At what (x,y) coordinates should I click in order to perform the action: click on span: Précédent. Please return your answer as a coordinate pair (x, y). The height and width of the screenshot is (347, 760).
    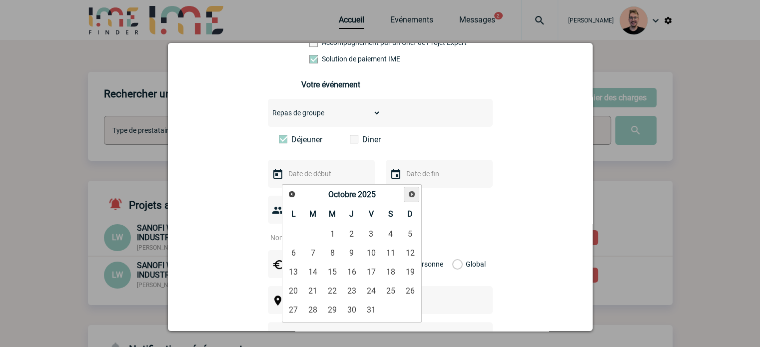
    Looking at the image, I should click on (292, 194).